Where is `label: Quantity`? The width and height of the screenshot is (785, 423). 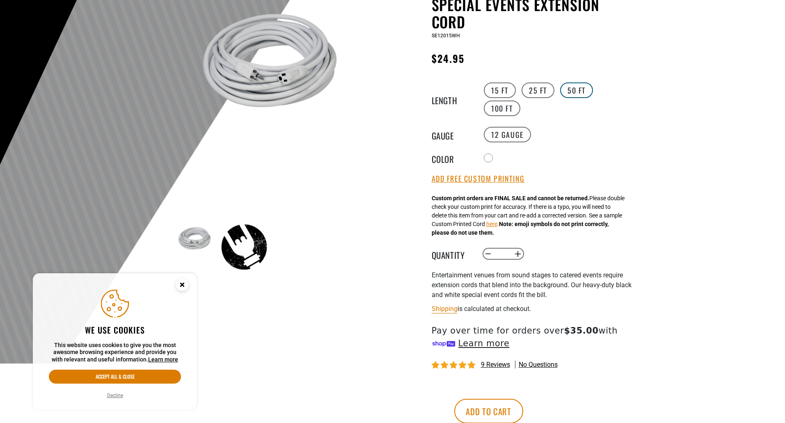 label: Quantity is located at coordinates (452, 254).